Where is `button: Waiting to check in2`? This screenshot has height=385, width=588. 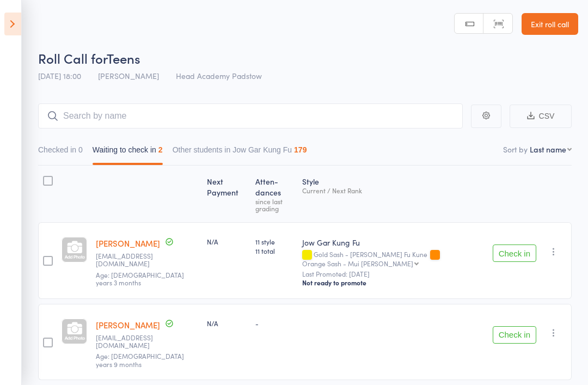 button: Waiting to check in2 is located at coordinates (127, 153).